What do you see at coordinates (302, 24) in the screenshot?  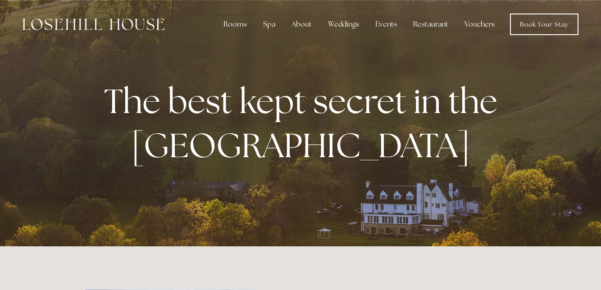 I see `div: About` at bounding box center [302, 24].